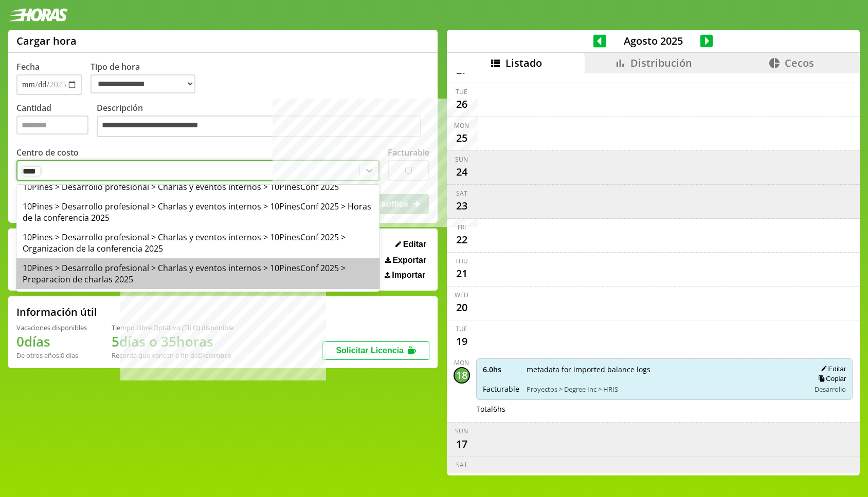 This screenshot has height=497, width=868. What do you see at coordinates (830, 390) in the screenshot?
I see `span: Desarrollo` at bounding box center [830, 390].